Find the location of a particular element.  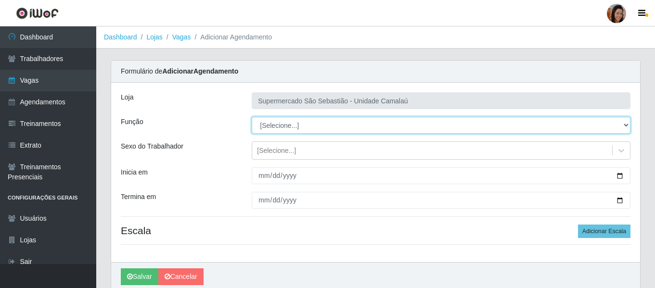

button: Salvar is located at coordinates (140, 277).